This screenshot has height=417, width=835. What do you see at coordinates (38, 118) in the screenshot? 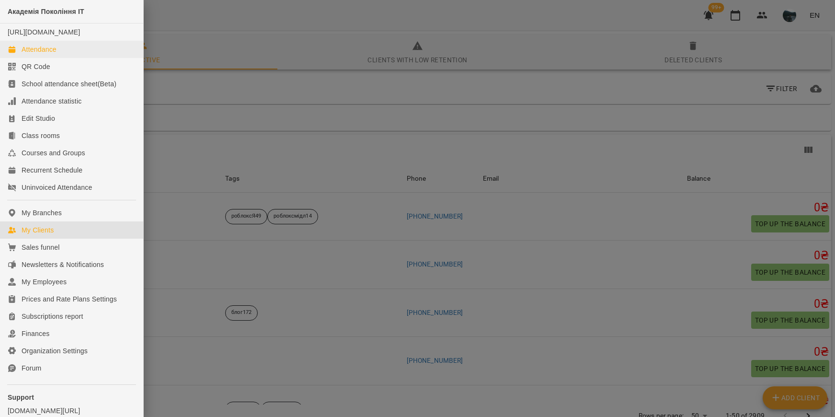
I see `div: Edit Studio` at bounding box center [38, 118].